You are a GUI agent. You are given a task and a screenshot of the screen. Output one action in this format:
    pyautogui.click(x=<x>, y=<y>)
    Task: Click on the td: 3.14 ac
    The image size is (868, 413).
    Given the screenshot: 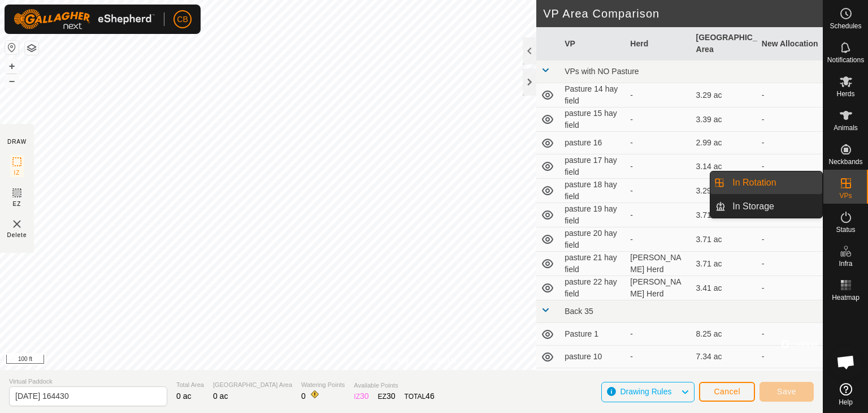 What is the action you would take?
    pyautogui.click(x=724, y=166)
    